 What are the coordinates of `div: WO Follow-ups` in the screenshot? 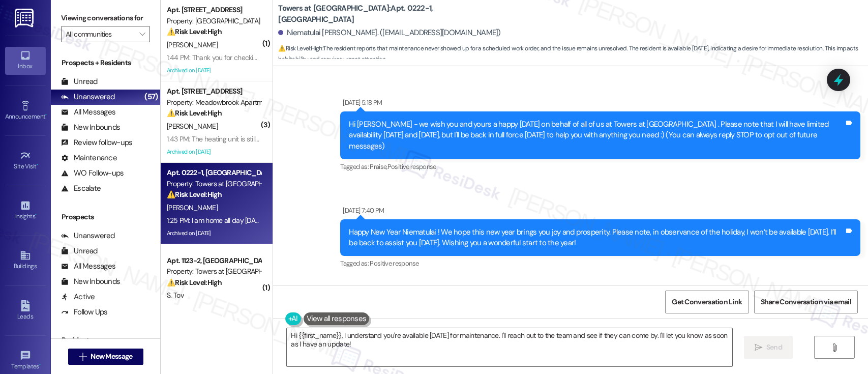 It's located at (92, 173).